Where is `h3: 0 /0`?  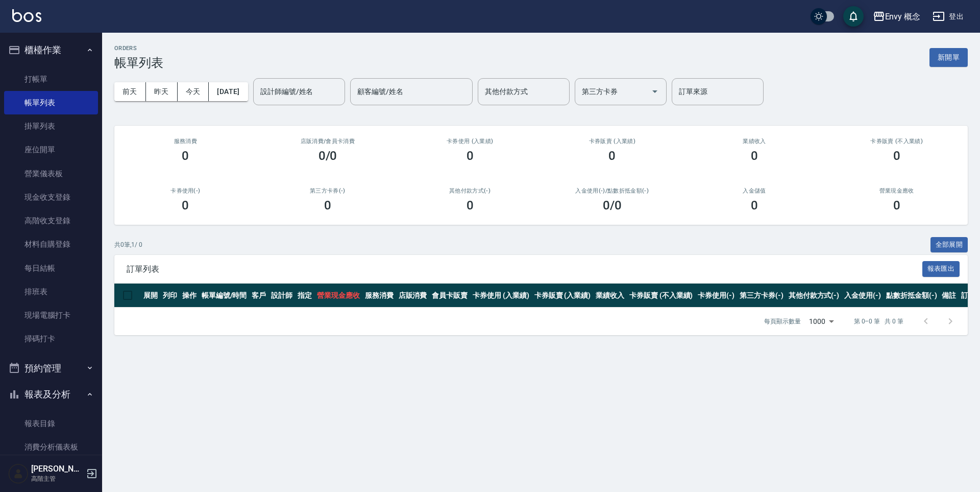
h3: 0 /0 is located at coordinates (612, 206).